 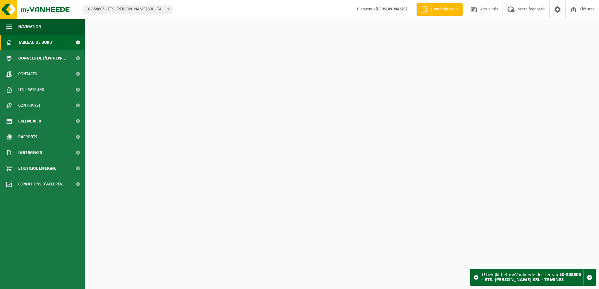 What do you see at coordinates (42, 58) in the screenshot?
I see `span: Données de l'entrepr...` at bounding box center [42, 58].